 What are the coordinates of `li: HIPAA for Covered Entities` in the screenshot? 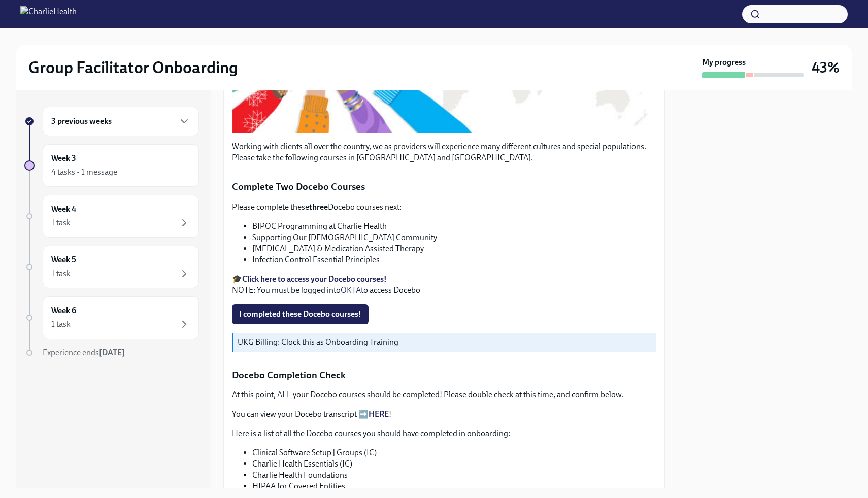 It's located at (454, 486).